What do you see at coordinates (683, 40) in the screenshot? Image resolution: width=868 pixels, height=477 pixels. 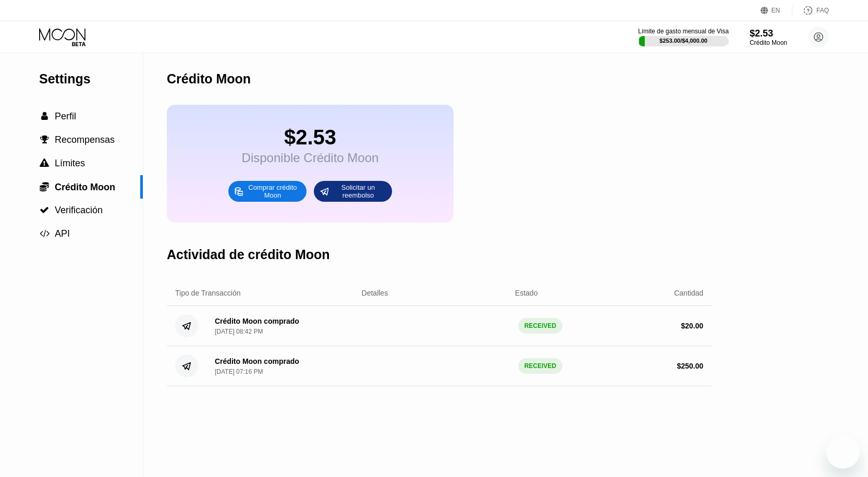 I see `div: $253.00 / $4,000.00` at bounding box center [683, 40].